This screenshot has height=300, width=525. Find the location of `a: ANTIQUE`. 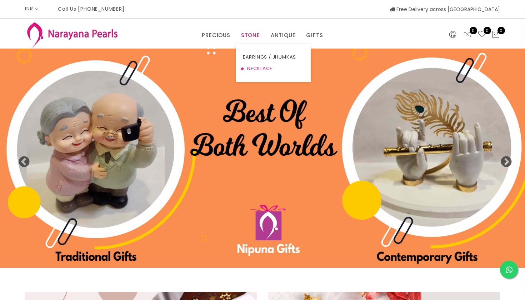

a: ANTIQUE is located at coordinates (283, 35).